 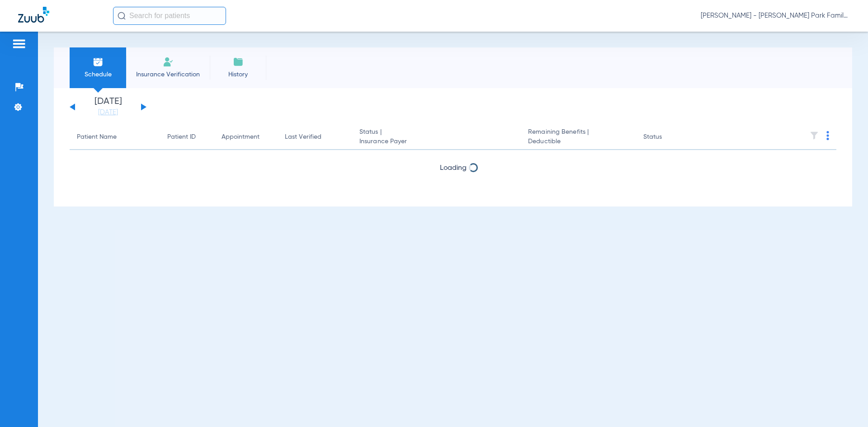 I want to click on th: Remaining Benefits |, so click(x=578, y=137).